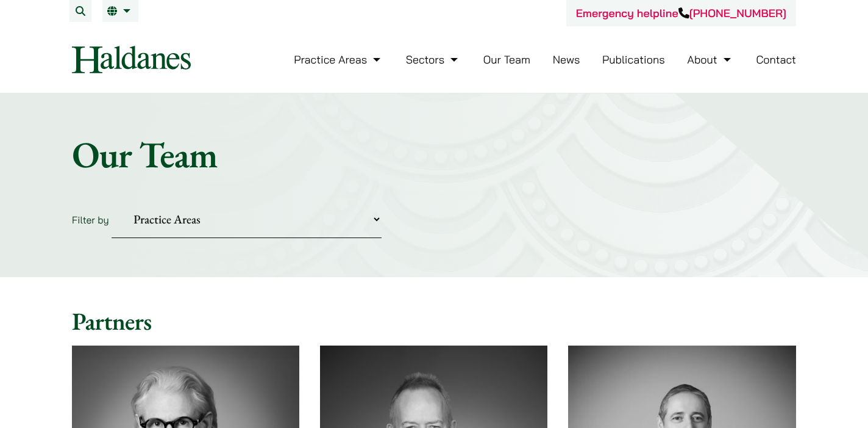 Image resolution: width=868 pixels, height=428 pixels. I want to click on a: Practice Areas, so click(338, 60).